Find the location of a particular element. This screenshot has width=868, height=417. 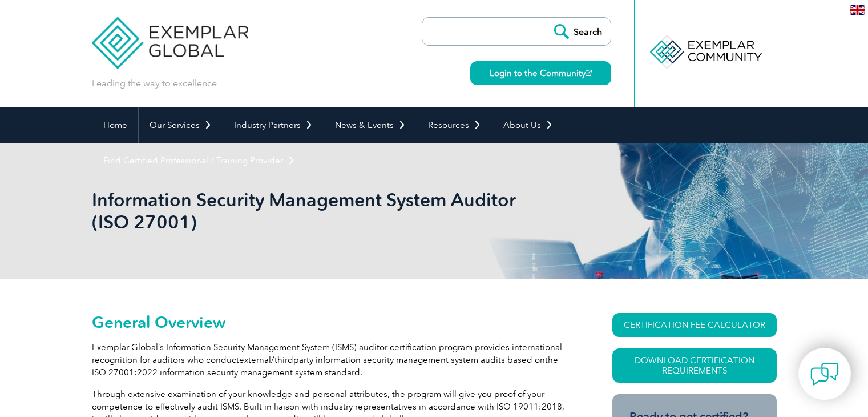

span: party information security management system audits based on is located at coordinates (419, 360).